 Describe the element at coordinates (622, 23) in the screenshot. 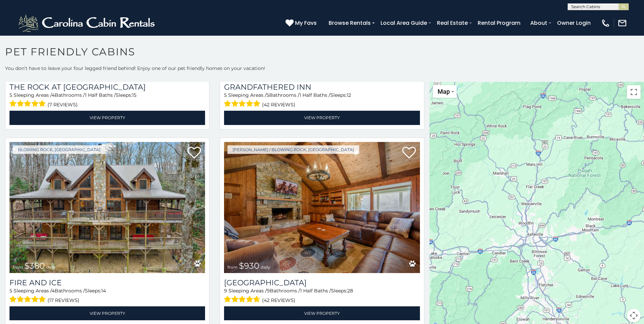

I see `img: mail-regular-white.png` at that location.